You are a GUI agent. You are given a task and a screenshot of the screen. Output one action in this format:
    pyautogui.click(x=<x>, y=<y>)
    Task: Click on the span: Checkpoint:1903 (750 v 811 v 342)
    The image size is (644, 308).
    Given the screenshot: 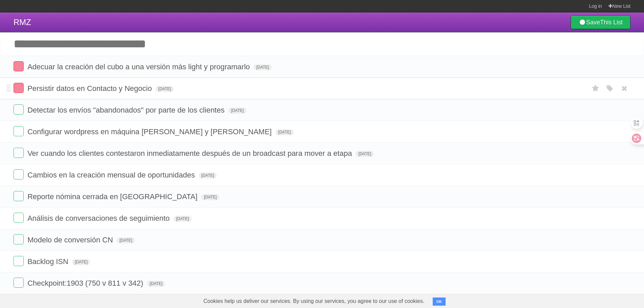 What is the action you would take?
    pyautogui.click(x=86, y=283)
    